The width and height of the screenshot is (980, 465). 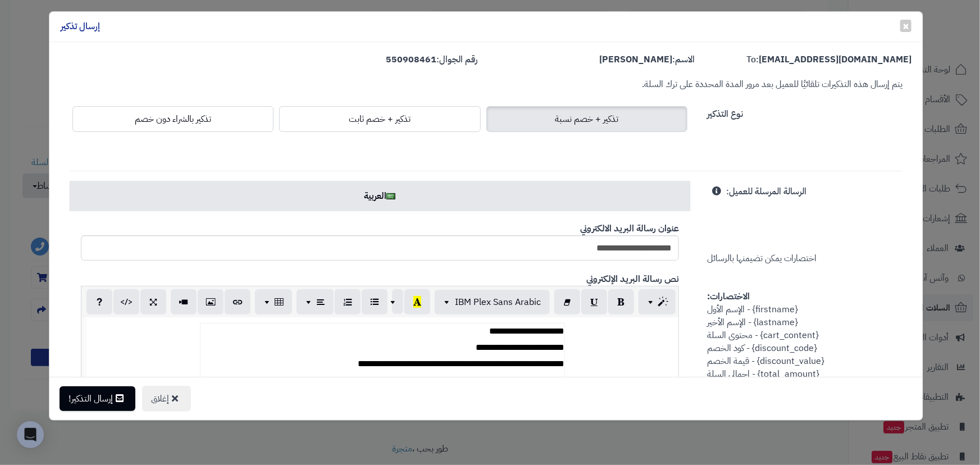 What do you see at coordinates (380, 196) in the screenshot?
I see `a: العربية` at bounding box center [380, 196].